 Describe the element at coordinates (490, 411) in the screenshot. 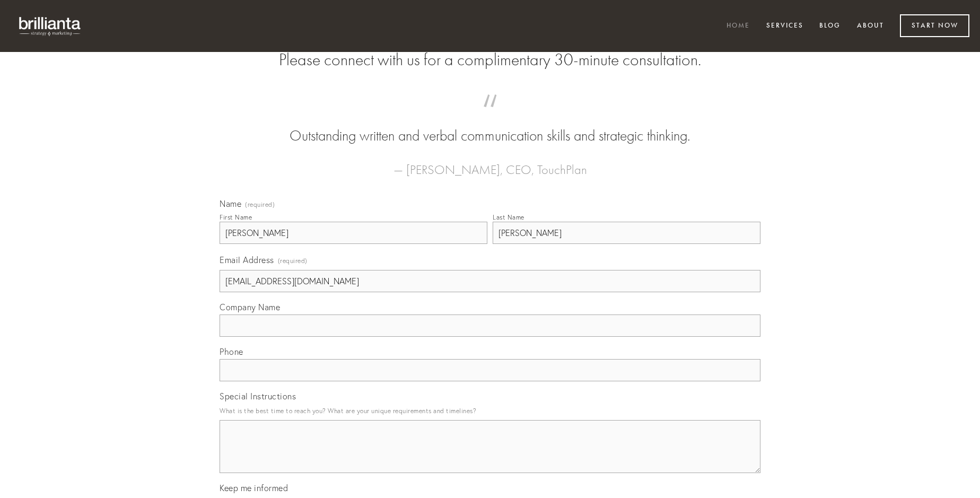

I see `p: What is the best time to reach you? What are your unique requirements and timelines?` at that location.